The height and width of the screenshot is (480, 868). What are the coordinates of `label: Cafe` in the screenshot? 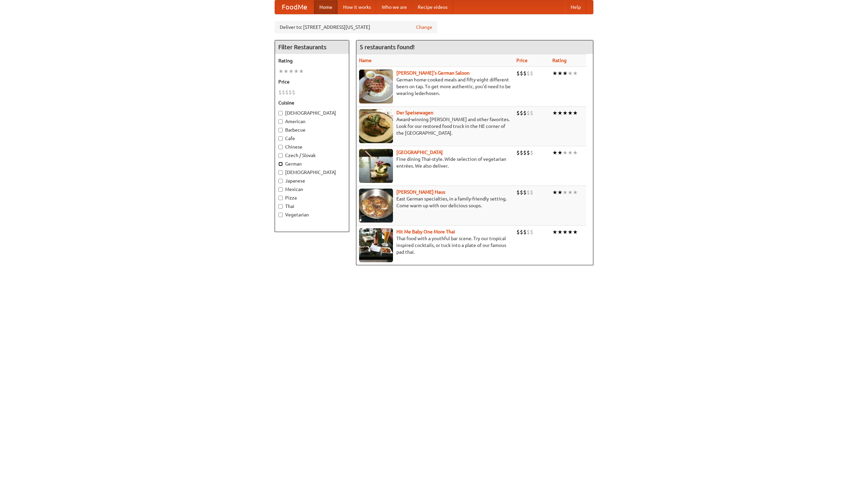 It's located at (312, 138).